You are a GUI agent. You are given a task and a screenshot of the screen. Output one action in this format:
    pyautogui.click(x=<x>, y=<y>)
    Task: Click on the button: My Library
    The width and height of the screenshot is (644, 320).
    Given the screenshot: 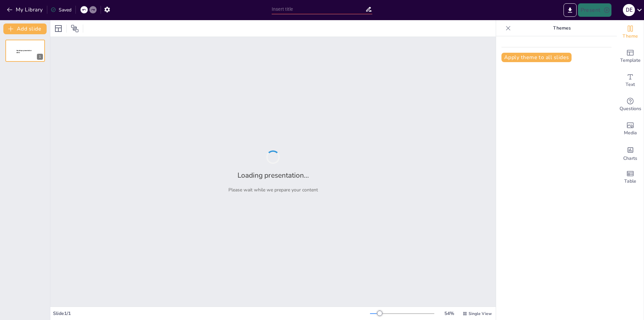 What is the action you would take?
    pyautogui.click(x=25, y=10)
    